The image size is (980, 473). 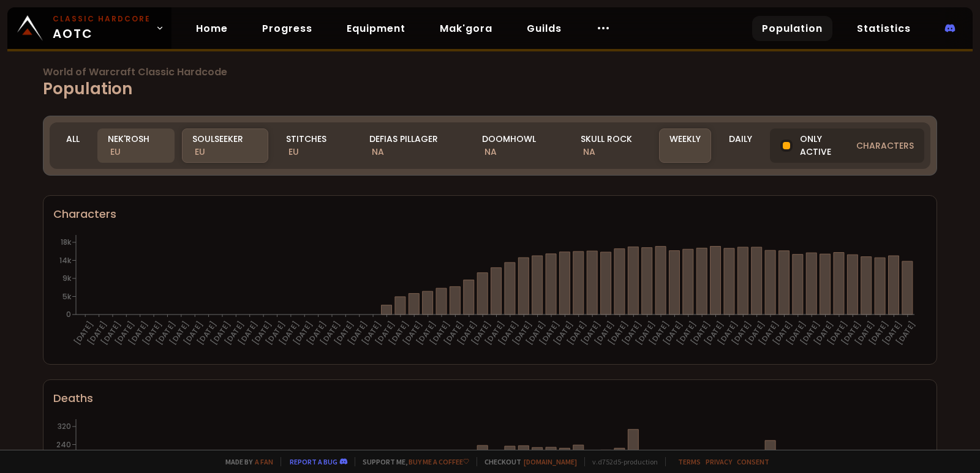 What do you see at coordinates (685, 146) in the screenshot?
I see `div: Weekly` at bounding box center [685, 146].